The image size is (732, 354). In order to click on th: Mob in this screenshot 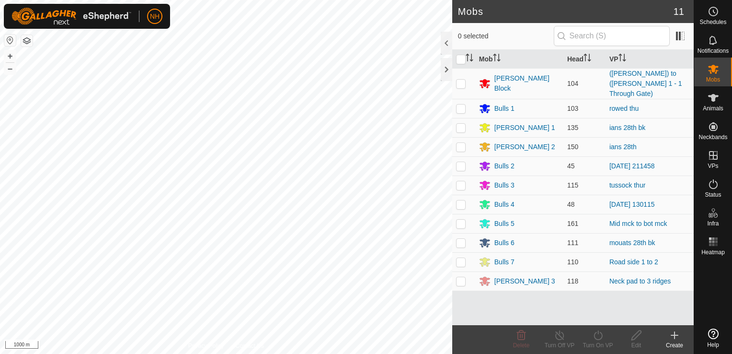, I will do `click(520, 59)`.